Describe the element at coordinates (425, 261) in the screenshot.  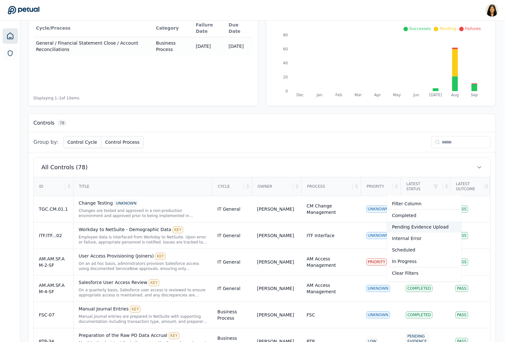
I see `div: In Progress` at that location.